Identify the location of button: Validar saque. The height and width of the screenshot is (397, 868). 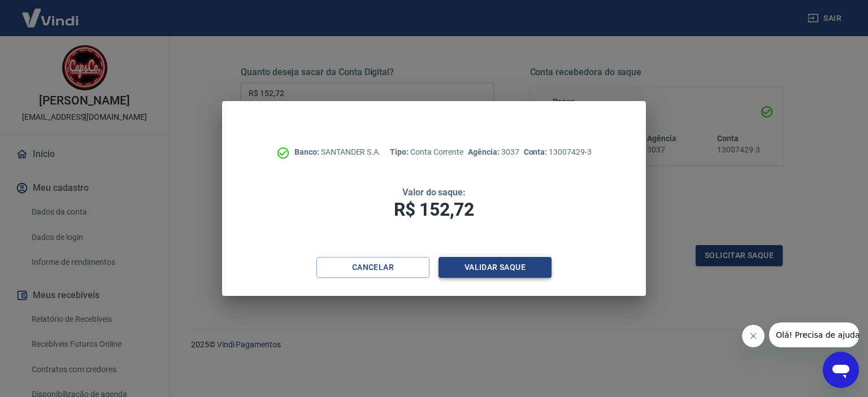
(495, 267).